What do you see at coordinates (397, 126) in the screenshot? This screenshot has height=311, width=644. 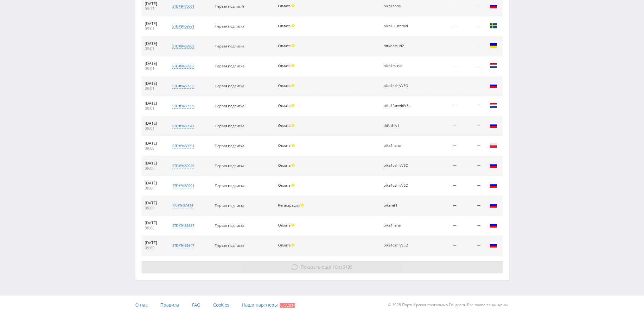 I see `div: dtfozhiv1` at bounding box center [397, 126].